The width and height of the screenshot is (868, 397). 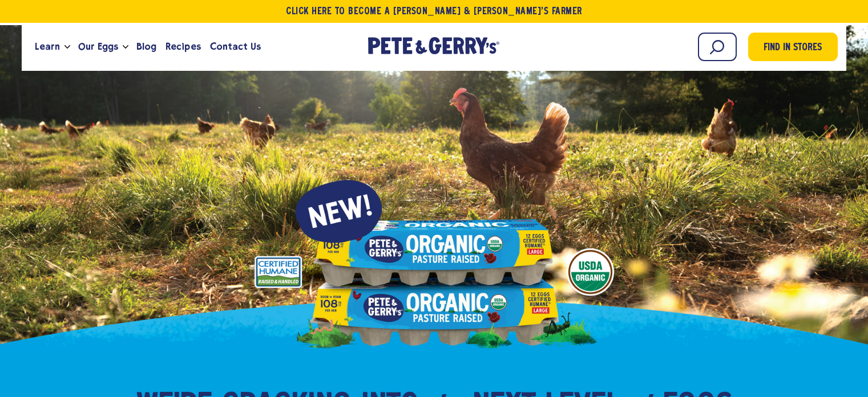 I want to click on a: Find in Stores, so click(x=793, y=47).